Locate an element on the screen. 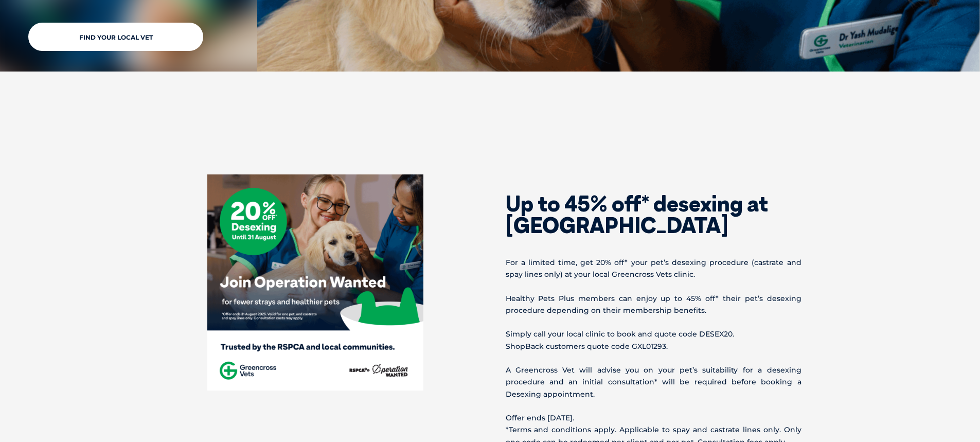 Image resolution: width=980 pixels, height=442 pixels. p: Simply call your local clinic to book and quote code DESEX20. ShopBack customers quote code GXL01... is located at coordinates (653, 340).